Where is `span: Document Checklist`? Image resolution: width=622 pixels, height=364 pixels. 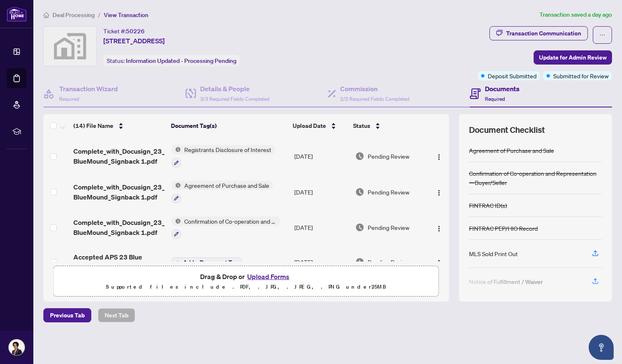 span: Document Checklist is located at coordinates (507, 130).